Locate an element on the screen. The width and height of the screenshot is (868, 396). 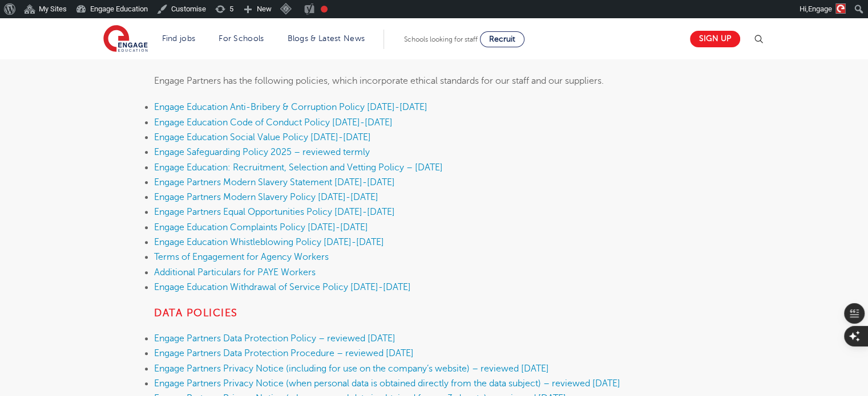
a: Blogs & Latest News is located at coordinates (327, 39).